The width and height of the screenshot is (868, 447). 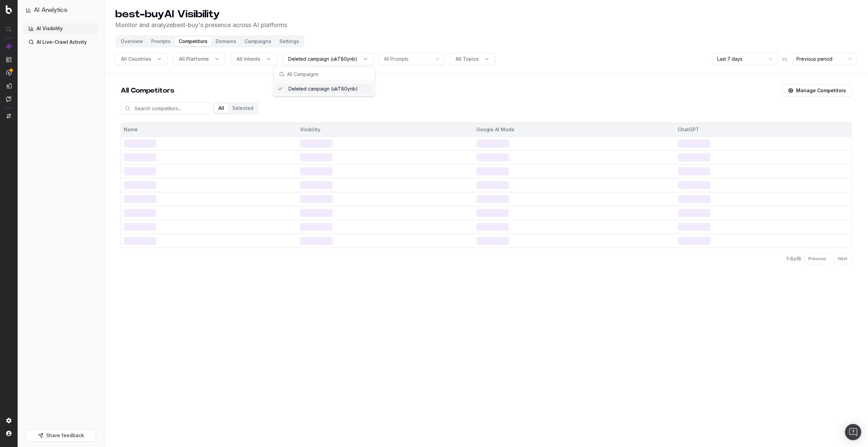 I want to click on button: Overview, so click(x=132, y=41).